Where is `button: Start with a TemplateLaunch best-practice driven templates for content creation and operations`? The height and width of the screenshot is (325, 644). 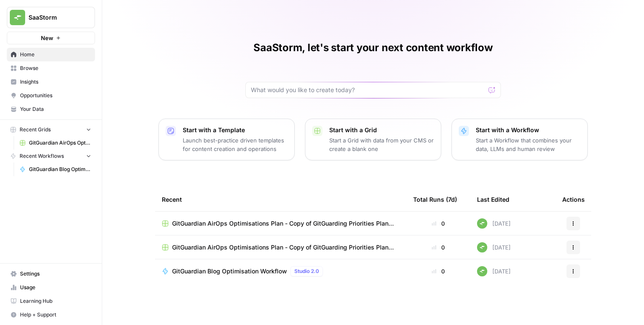 button: Start with a TemplateLaunch best-practice driven templates for content creation and operations is located at coordinates (227, 140).